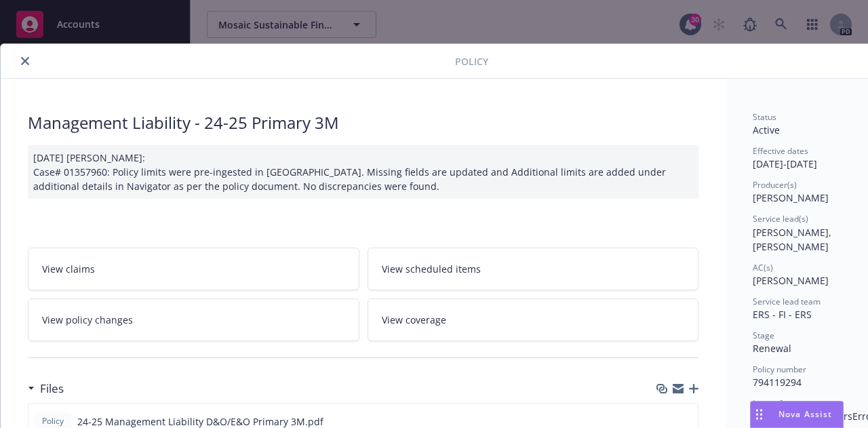  I want to click on span: Active, so click(766, 130).